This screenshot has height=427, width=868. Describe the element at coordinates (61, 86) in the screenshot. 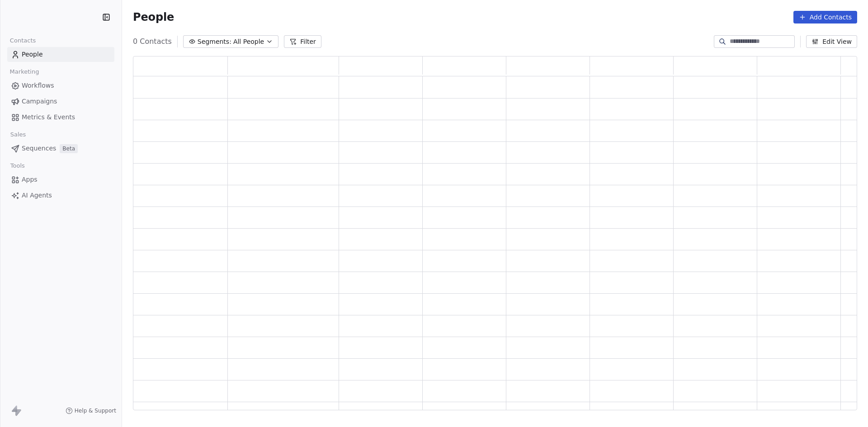

I see `a: Workflows` at that location.